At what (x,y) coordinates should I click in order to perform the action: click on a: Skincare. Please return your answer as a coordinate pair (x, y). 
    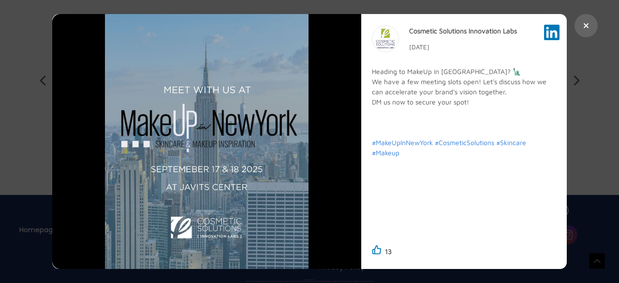
    Looking at the image, I should click on (511, 142).